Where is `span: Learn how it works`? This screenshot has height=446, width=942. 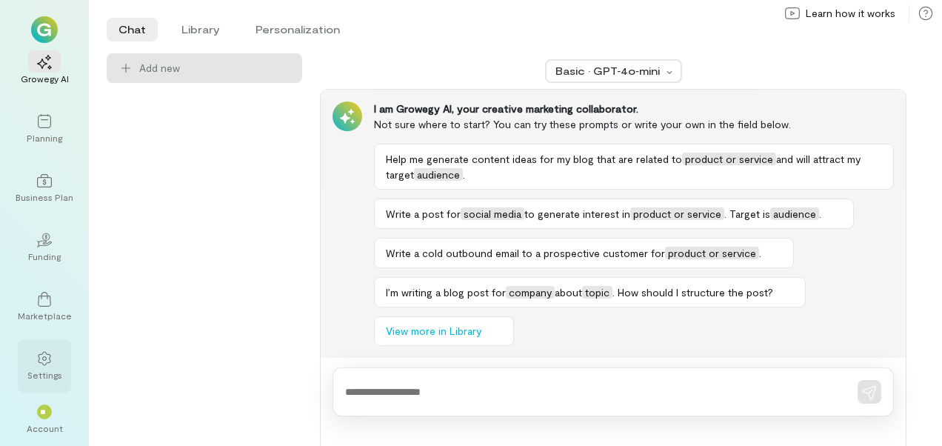 span: Learn how it works is located at coordinates (850, 13).